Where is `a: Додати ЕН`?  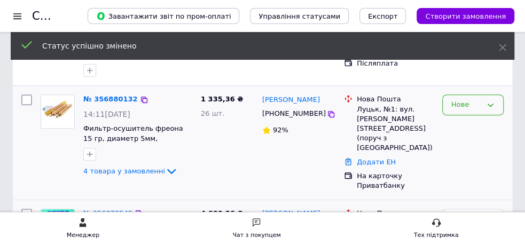
a: Додати ЕН is located at coordinates (376, 162).